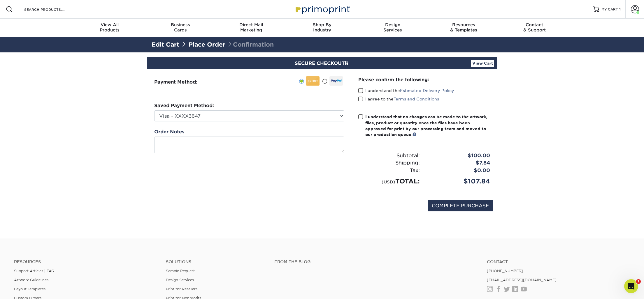 This screenshot has height=299, width=644. Describe the element at coordinates (169, 132) in the screenshot. I see `label: Order Notes` at that location.